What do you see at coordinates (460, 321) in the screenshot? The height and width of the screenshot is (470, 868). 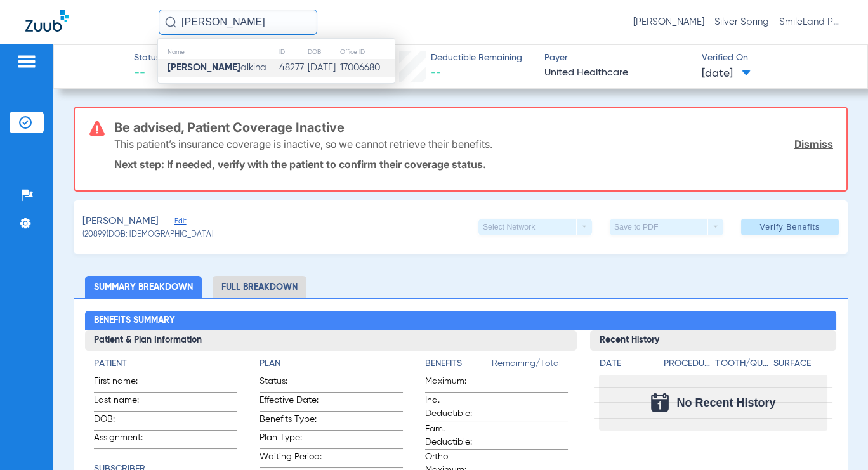 I see `h2: Benefits Summary` at bounding box center [460, 321].